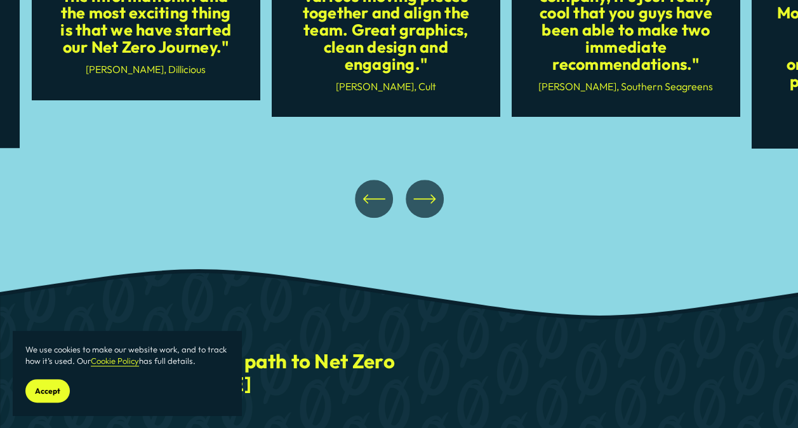 This screenshot has width=798, height=428. I want to click on span: Accept, so click(48, 390).